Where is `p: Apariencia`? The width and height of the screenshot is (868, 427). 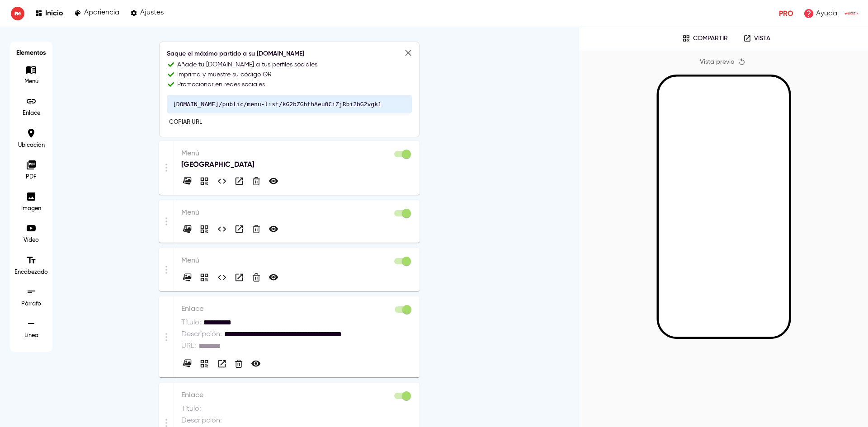 p: Apariencia is located at coordinates (102, 13).